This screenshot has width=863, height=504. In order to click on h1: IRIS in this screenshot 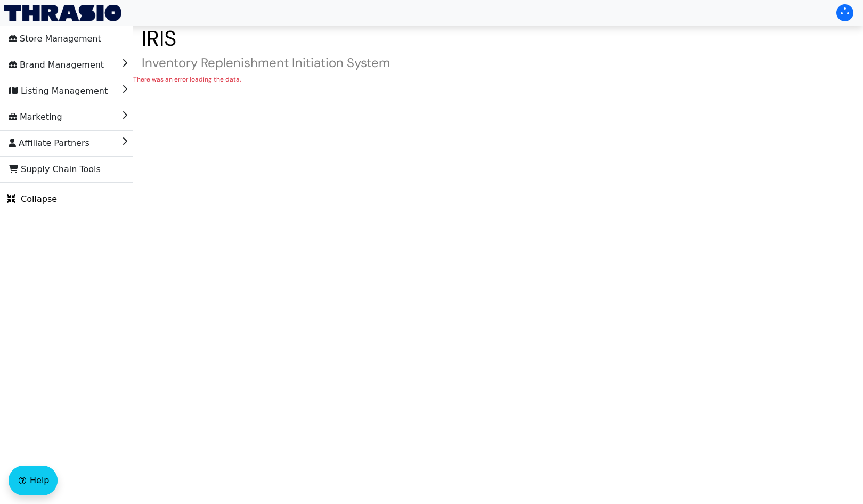, I will do `click(498, 38)`.